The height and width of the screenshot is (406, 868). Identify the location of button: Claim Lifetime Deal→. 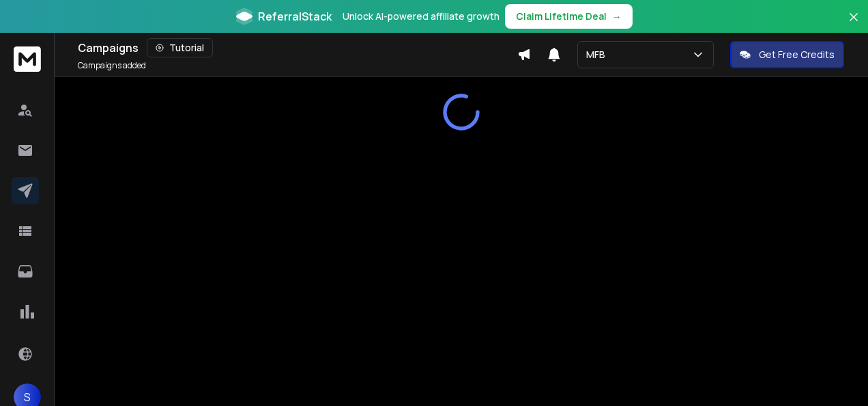
(568, 17).